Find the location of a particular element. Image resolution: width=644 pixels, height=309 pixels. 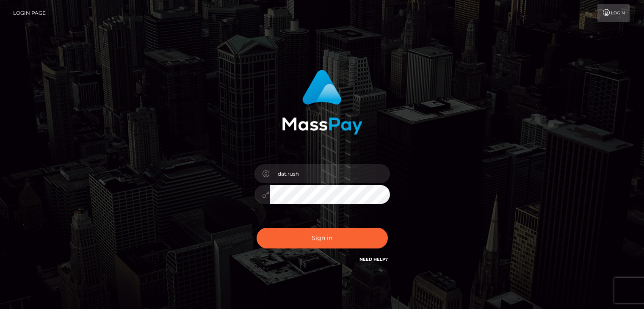

a: Login is located at coordinates (614, 13).